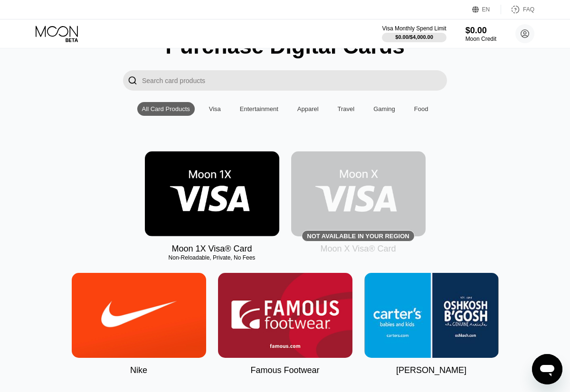 Image resolution: width=570 pixels, height=392 pixels. I want to click on div: $0.00 / $4,000.00, so click(414, 37).